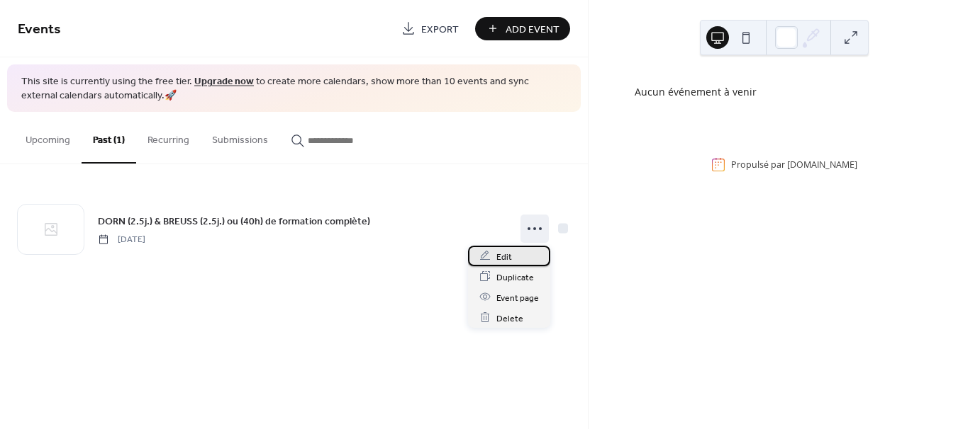 This screenshot has height=429, width=980. Describe the element at coordinates (168, 136) in the screenshot. I see `button: Recurring` at that location.